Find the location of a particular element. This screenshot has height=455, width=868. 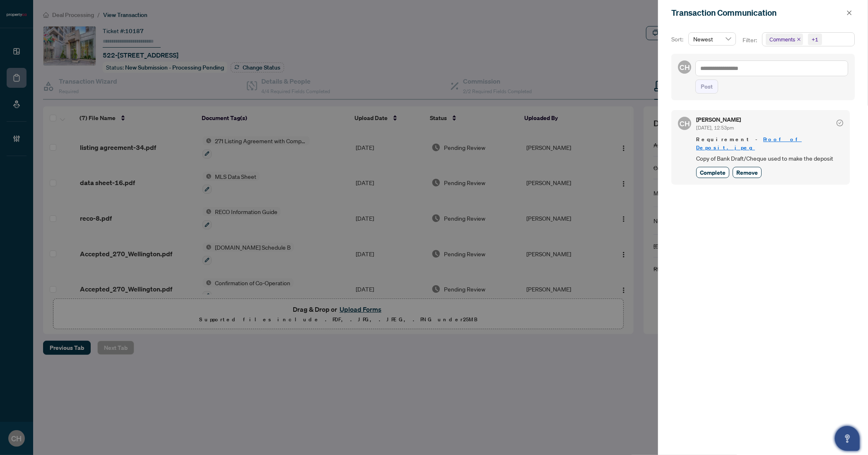

button: Post is located at coordinates (706, 86).